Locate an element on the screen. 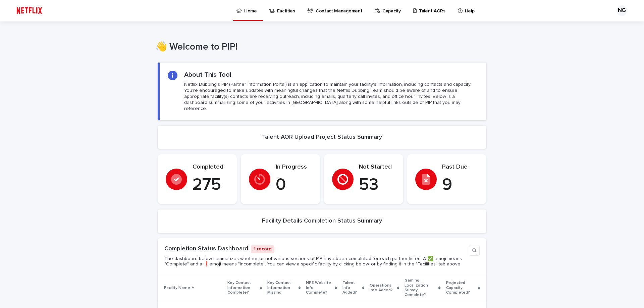 This screenshot has height=308, width=644. p: Netflix Dubbing's PIP (Partner Information Portal) is an application to maintain your facility's ... is located at coordinates (331, 97).